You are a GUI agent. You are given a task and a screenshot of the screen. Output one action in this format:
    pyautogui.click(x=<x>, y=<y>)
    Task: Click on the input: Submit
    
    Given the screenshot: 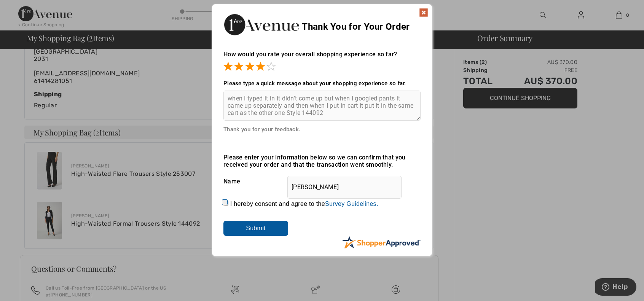 What is the action you would take?
    pyautogui.click(x=256, y=228)
    